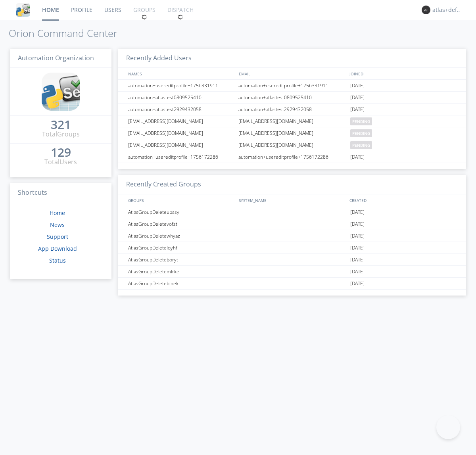 The image size is (476, 455). Describe the element at coordinates (292, 58) in the screenshot. I see `h3: Recently Added Users` at that location.